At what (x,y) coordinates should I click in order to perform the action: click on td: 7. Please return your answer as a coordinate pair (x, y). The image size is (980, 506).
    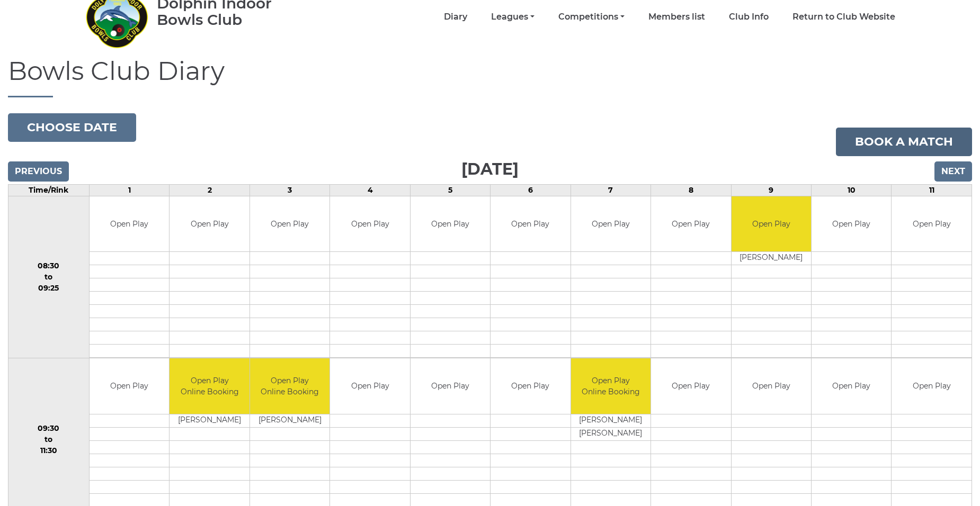
    Looking at the image, I should click on (610, 190).